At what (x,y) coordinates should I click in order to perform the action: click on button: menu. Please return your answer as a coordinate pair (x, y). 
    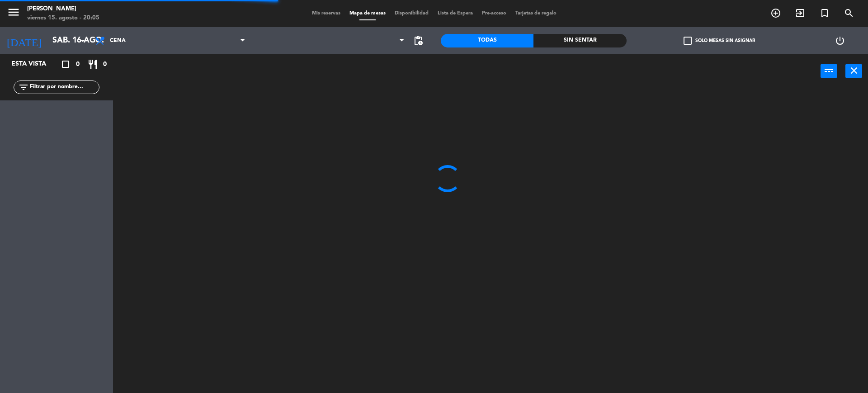
    Looking at the image, I should click on (14, 14).